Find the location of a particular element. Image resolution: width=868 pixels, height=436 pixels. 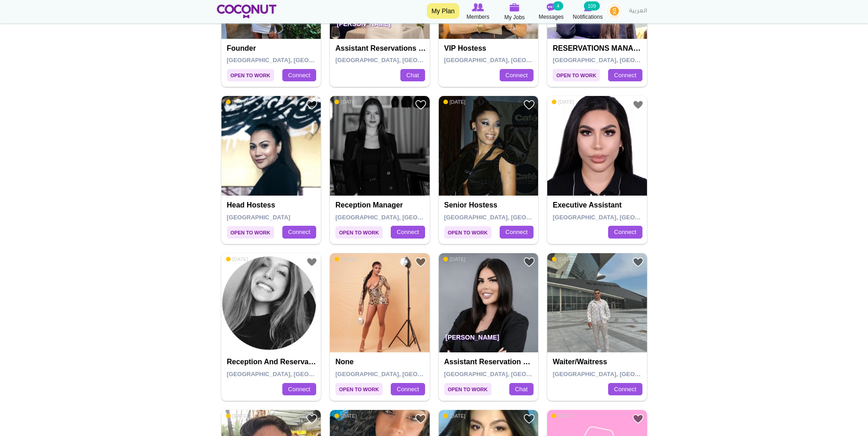

h4: Head Hostess is located at coordinates (272, 205).